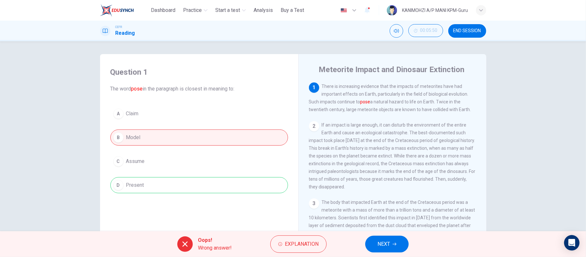 This screenshot has width=586, height=257. I want to click on button: 00:05:50, so click(425, 31).